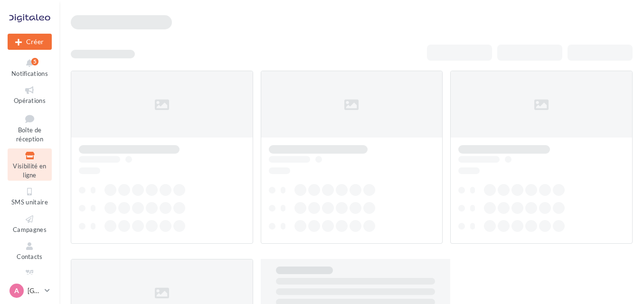 The height and width of the screenshot is (304, 644). Describe the element at coordinates (29, 250) in the screenshot. I see `a: Contacts` at that location.